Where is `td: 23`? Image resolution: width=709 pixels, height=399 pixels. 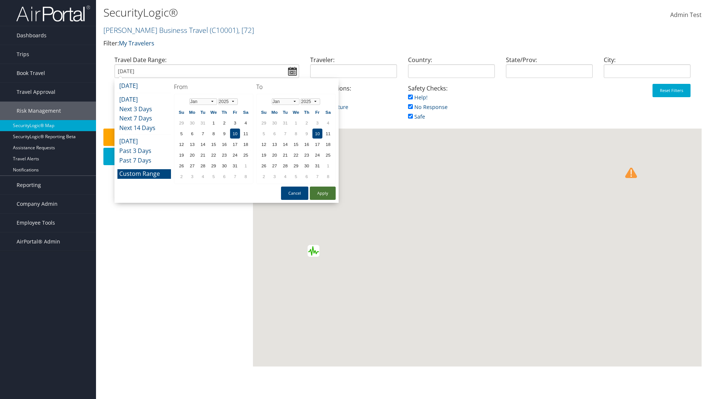
td: 23 is located at coordinates (307, 155).